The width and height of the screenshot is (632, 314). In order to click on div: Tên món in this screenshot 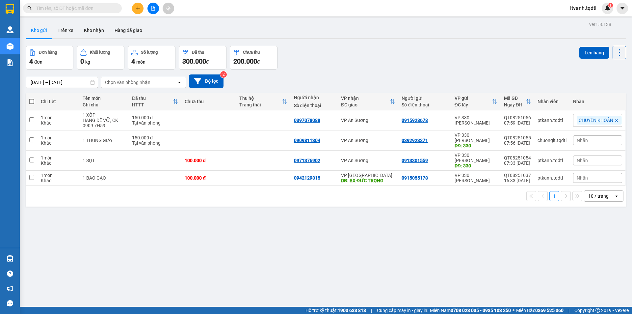, I will do `click(104, 98)`.